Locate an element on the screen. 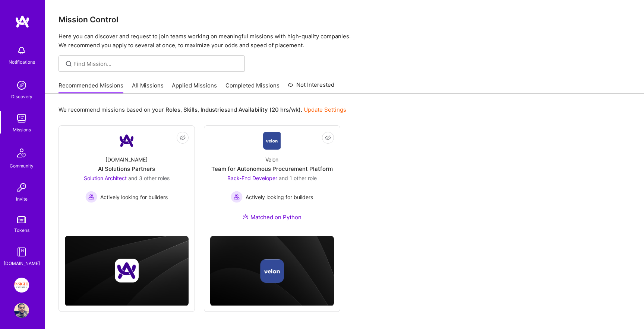  img: Ateam Purple Icon is located at coordinates (246, 217).